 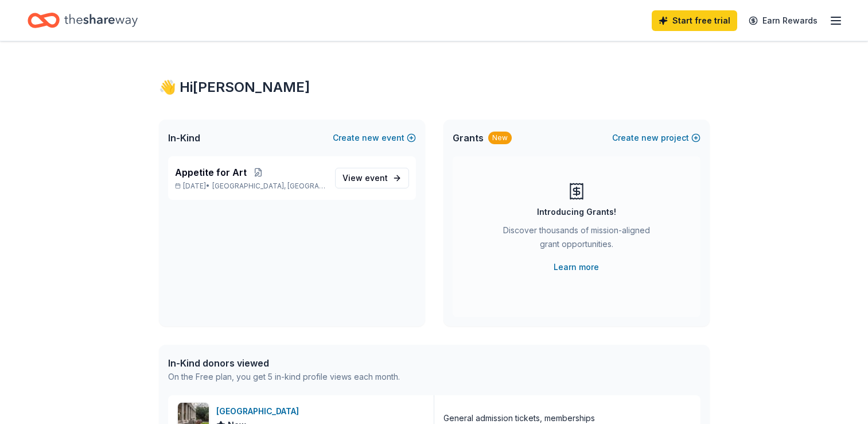 What do you see at coordinates (83, 20) in the screenshot?
I see `a: Home` at bounding box center [83, 20].